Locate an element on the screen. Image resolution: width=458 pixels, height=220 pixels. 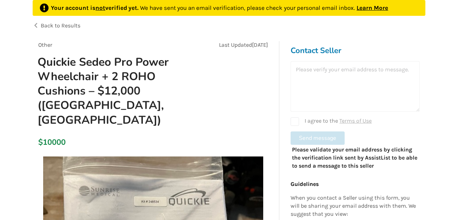
a: Learn More is located at coordinates (372, 8).